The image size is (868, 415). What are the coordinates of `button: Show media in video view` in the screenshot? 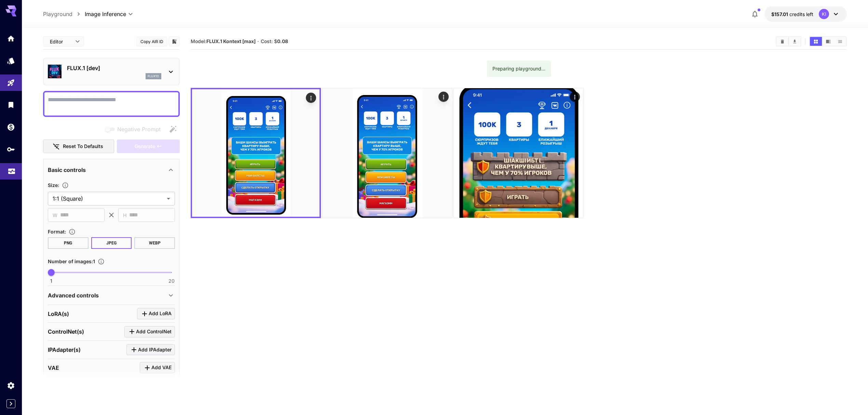 It's located at (828, 41).